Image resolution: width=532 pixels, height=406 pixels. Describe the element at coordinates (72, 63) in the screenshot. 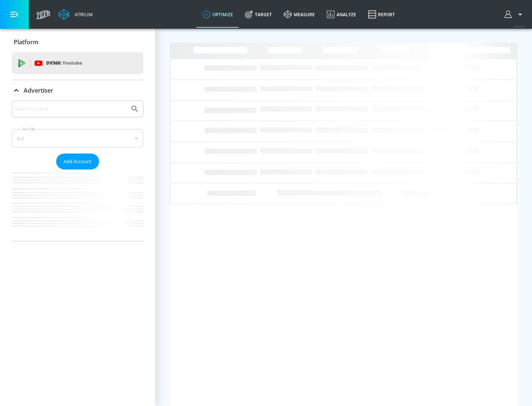

I see `p: Youtube` at that location.